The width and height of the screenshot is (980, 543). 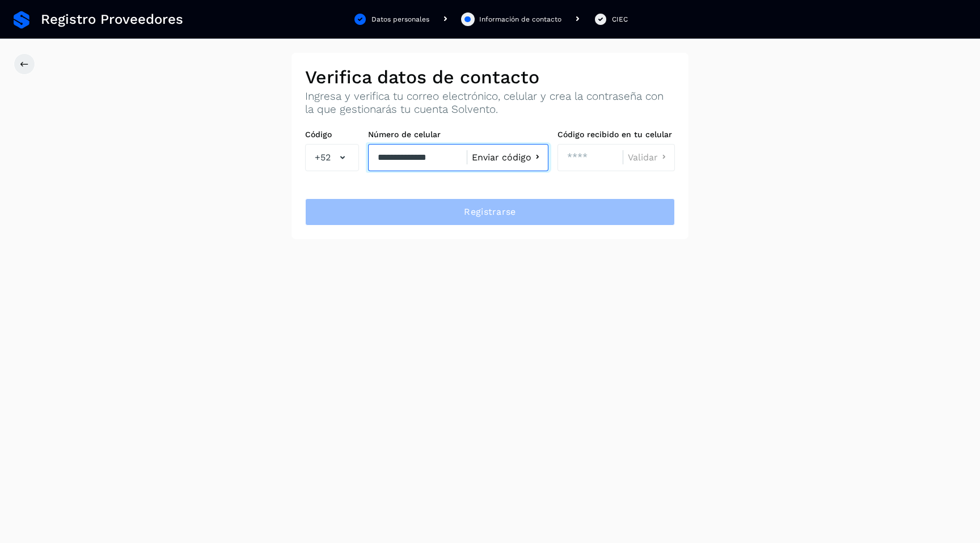 I want to click on p: Ingresa y verifica tu correo electrónico, celular y crea la contraseña con la que gestionarás tu ..., so click(x=490, y=103).